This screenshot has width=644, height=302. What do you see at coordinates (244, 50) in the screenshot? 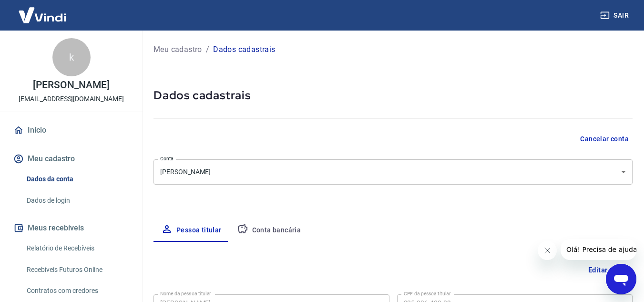
I see `p: Dados cadastrais` at bounding box center [244, 50].